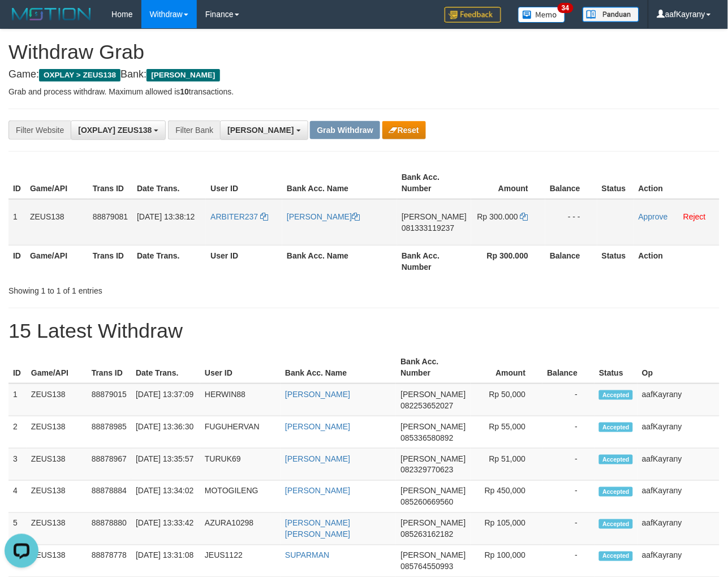  What do you see at coordinates (194, 130) in the screenshot?
I see `div: Filter Bank` at bounding box center [194, 130].